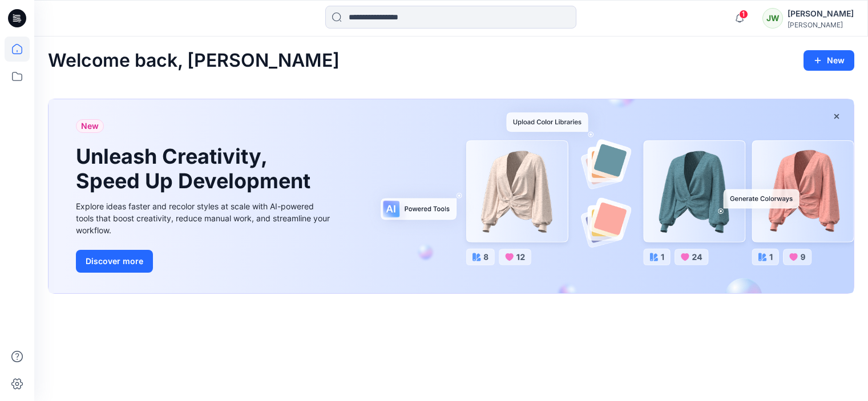  I want to click on a: Discover more, so click(204, 262).